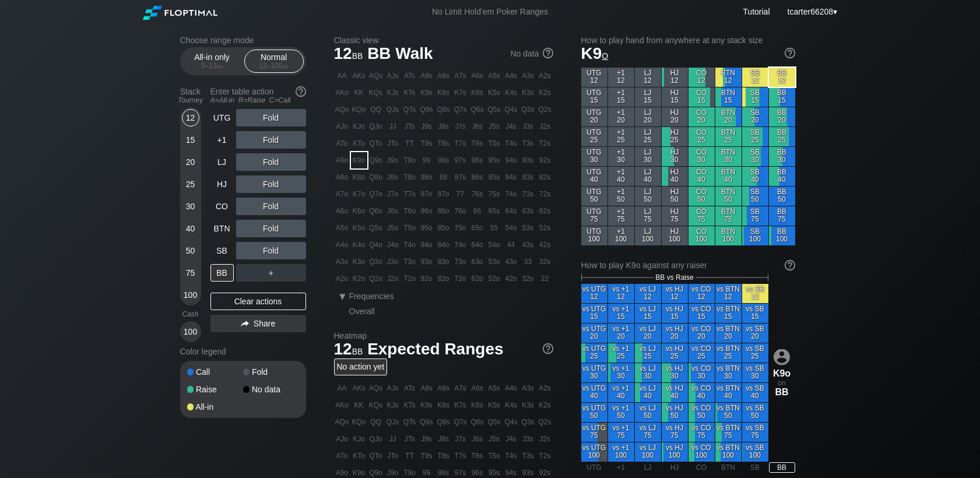 The height and width of the screenshot is (478, 980). Describe the element at coordinates (490, 13) in the screenshot. I see `div: No Limit Hold’em Poker Ranges` at that location.